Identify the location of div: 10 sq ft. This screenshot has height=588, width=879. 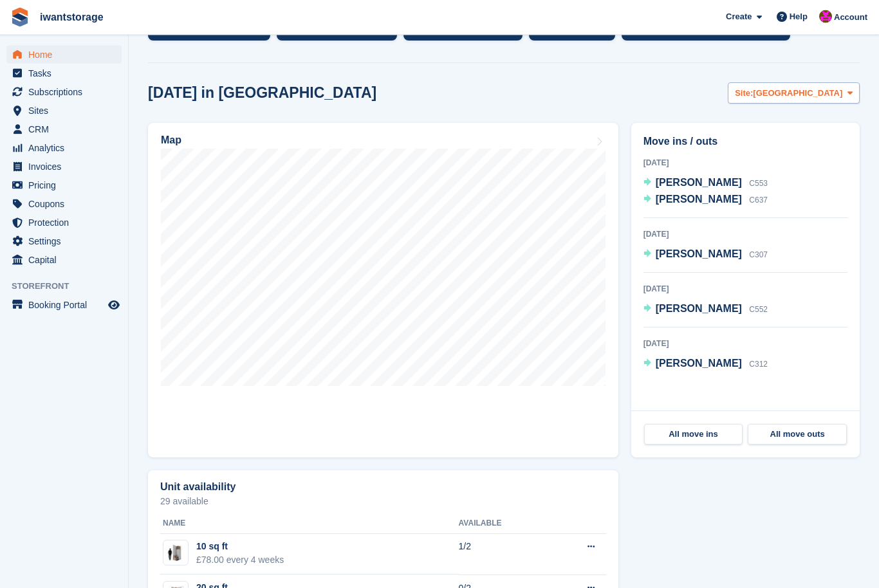
(240, 546).